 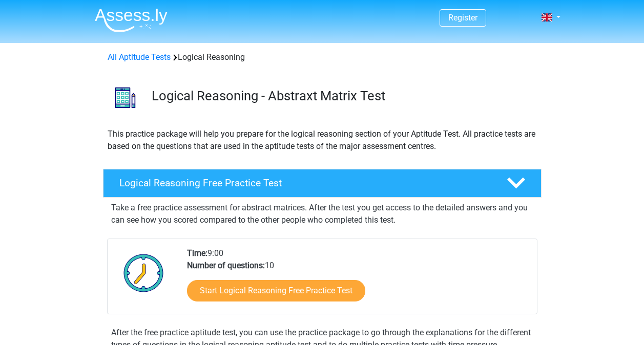 I want to click on a: Logical Reasoning Free Practice Test, so click(x=322, y=183).